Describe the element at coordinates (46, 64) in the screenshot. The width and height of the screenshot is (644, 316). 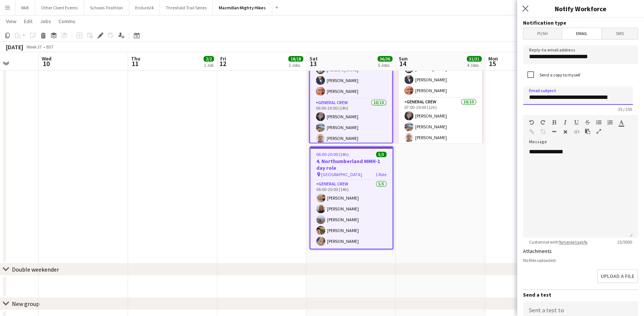
I see `span: 10` at that location.